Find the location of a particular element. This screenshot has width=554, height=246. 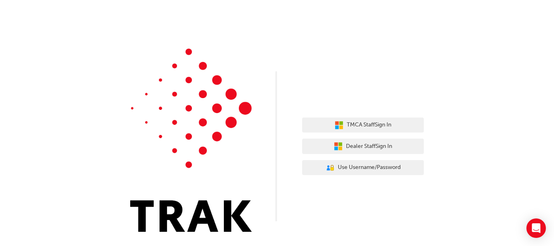

button: Use Username/Password is located at coordinates (363, 168).